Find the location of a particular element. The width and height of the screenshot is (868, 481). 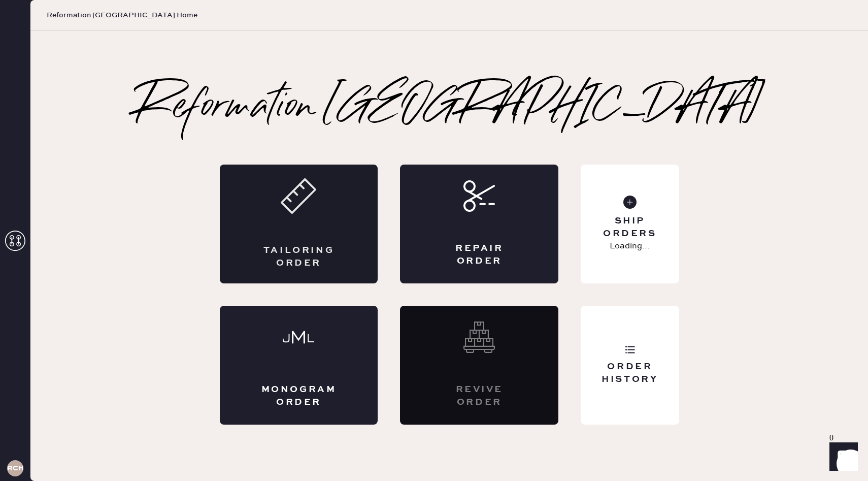

div: Ship Orders is located at coordinates (629, 227).